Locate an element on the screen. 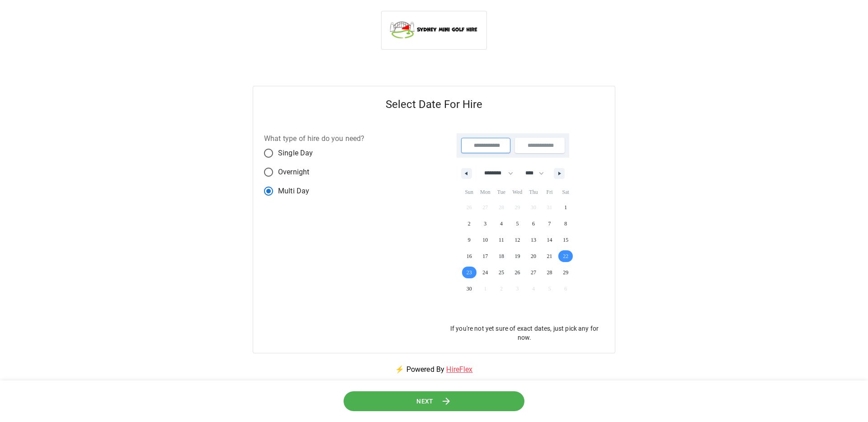  button: 27 is located at coordinates (534, 273).